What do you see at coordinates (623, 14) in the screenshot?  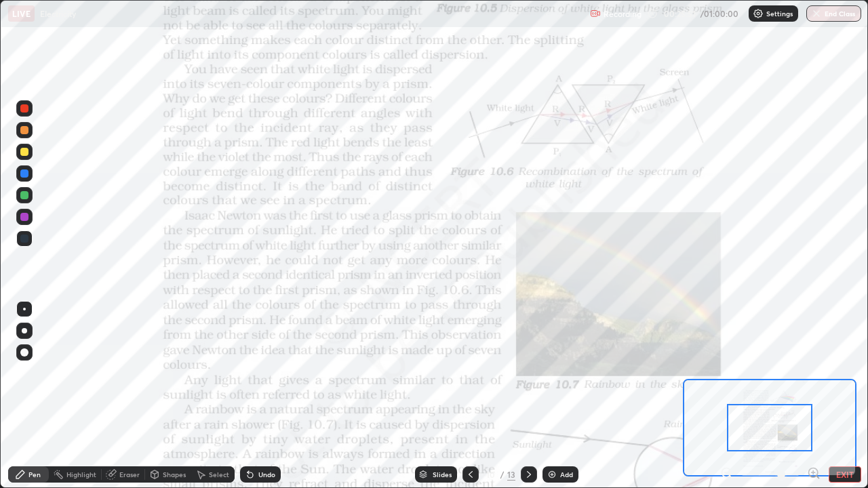 I see `p: Recording` at bounding box center [623, 14].